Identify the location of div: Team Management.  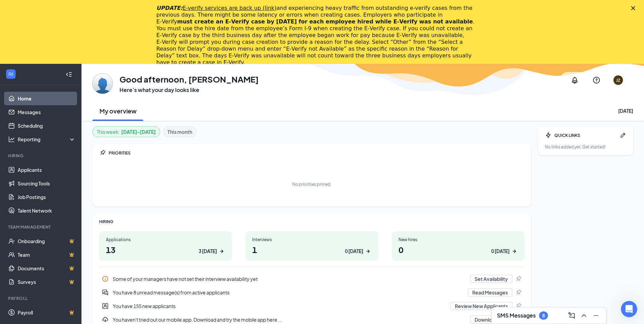
(41, 227).